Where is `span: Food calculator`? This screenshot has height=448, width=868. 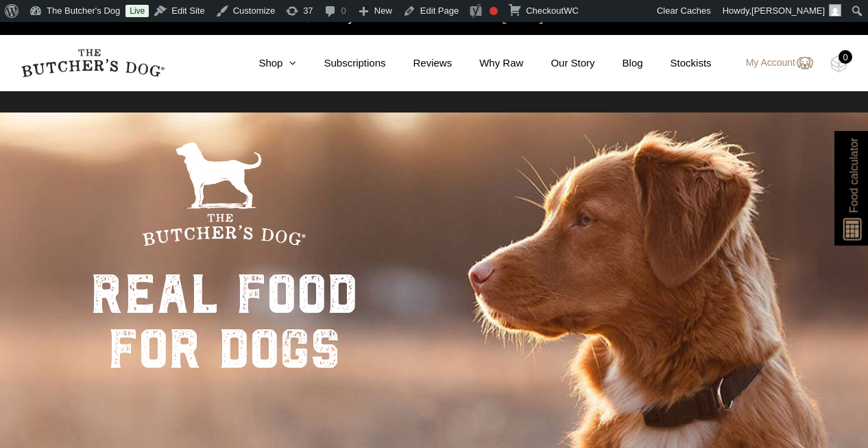
span: Food calculator is located at coordinates (853, 175).